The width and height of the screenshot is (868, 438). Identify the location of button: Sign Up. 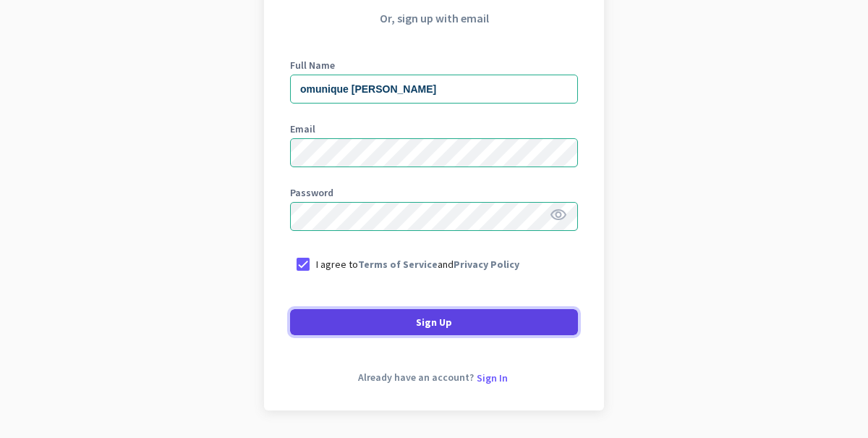
(434, 322).